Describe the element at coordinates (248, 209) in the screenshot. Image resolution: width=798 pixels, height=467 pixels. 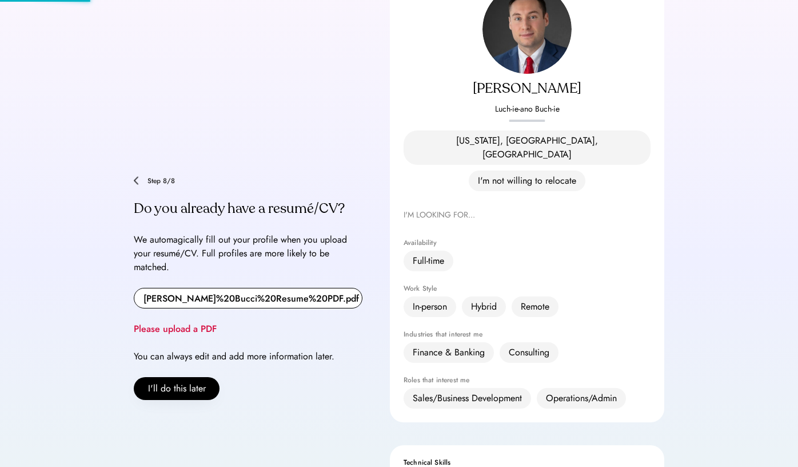
I see `div: Do you already have a resumé/CV?` at that location.